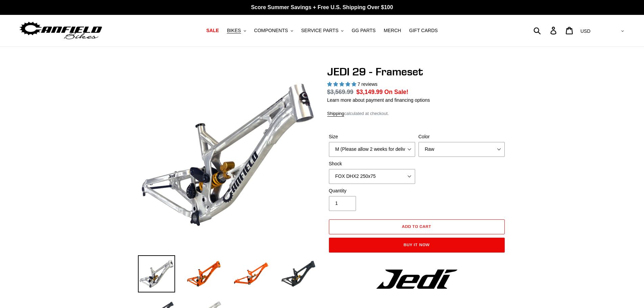 This screenshot has height=308, width=644. I want to click on button: Buy it now, so click(417, 245).